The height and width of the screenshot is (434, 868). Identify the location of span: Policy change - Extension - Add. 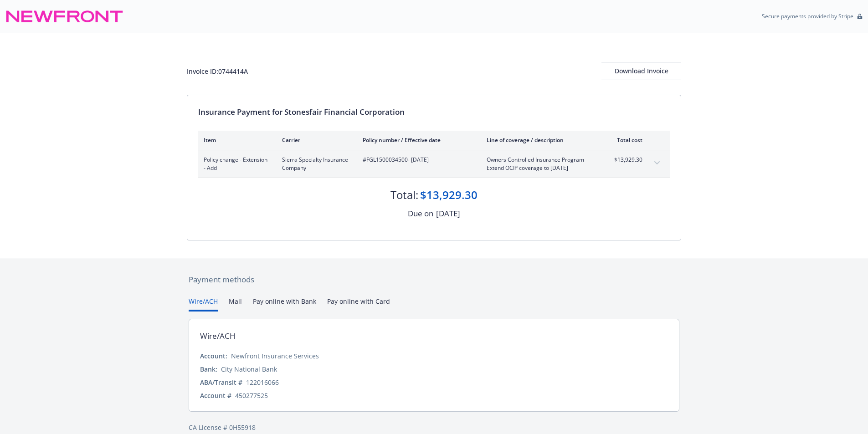
(236, 164).